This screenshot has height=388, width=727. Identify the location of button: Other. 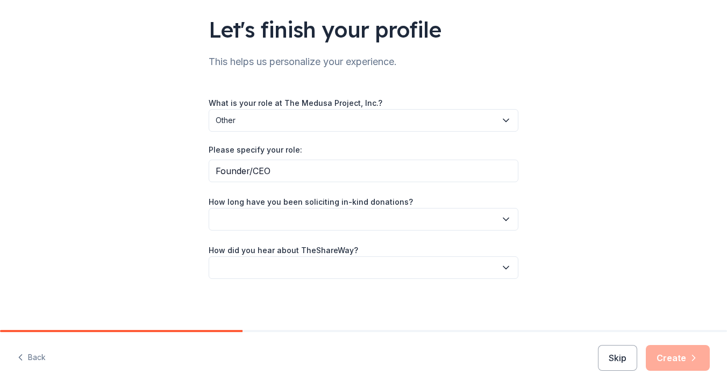
(364, 120).